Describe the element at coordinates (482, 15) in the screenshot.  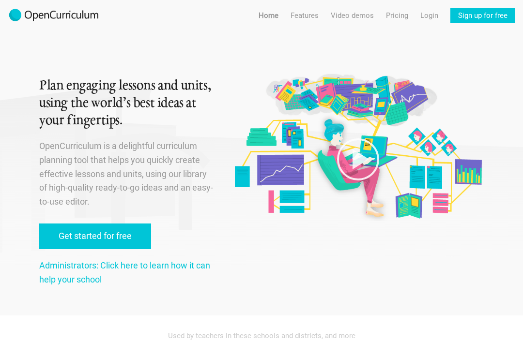
I see `a: Sign up for free` at that location.